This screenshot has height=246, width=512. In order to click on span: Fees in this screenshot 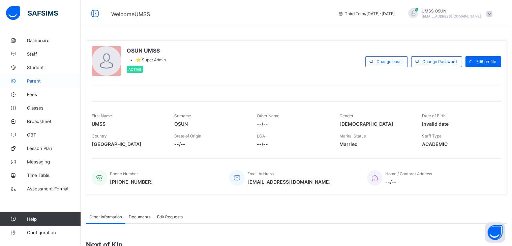, I will do `click(54, 94)`.